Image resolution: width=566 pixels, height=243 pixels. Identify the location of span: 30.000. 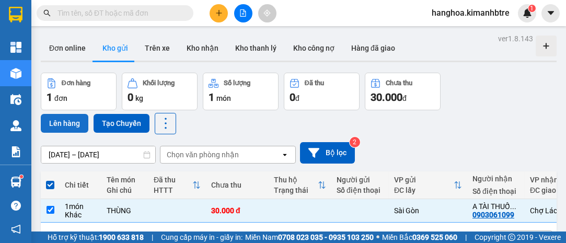
(386, 97).